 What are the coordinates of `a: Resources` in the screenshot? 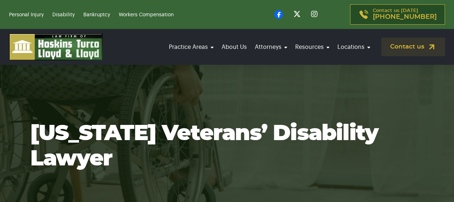 It's located at (312, 47).